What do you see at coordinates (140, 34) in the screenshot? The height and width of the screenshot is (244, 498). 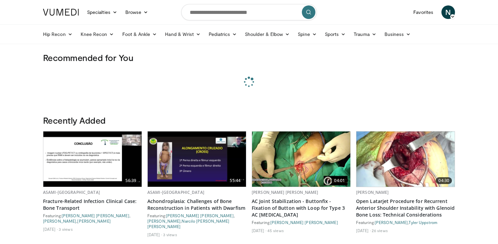 I see `a: Foot & Ankle` at bounding box center [140, 34].